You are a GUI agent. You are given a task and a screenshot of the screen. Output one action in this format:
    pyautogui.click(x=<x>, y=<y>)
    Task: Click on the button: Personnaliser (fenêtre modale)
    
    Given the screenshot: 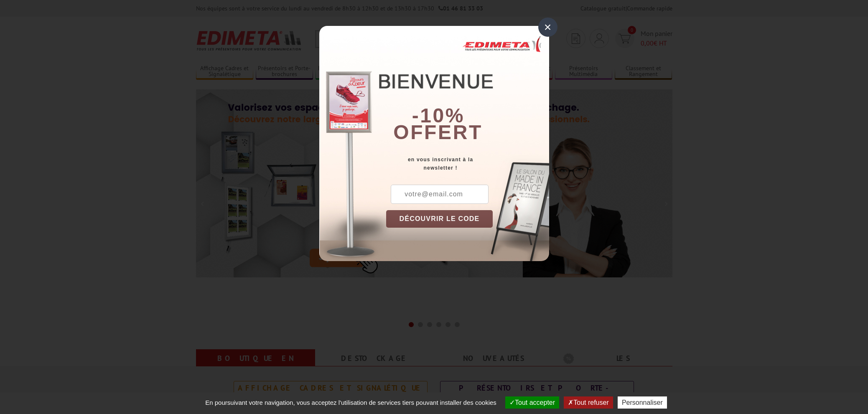 What is the action you would take?
    pyautogui.click(x=643, y=402)
    